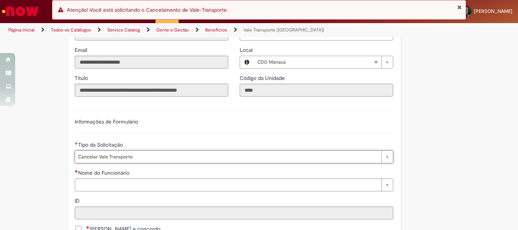  Describe the element at coordinates (81, 50) in the screenshot. I see `span: Somente leitura - Email` at that location.